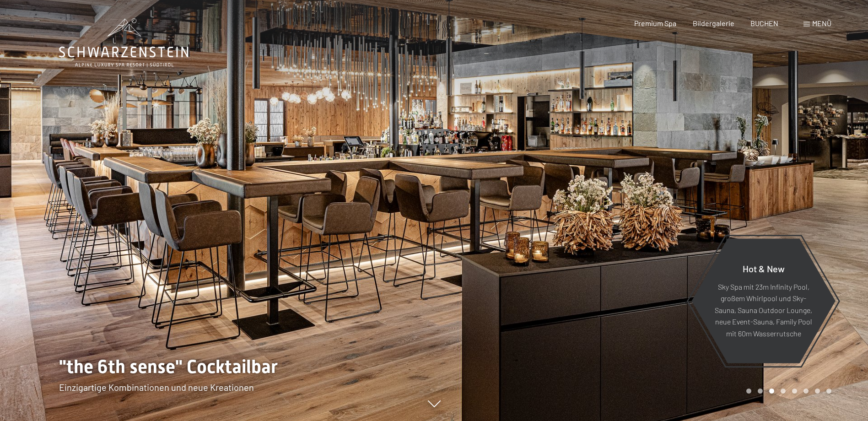  I want to click on div: Carousel Page 4, so click(782, 391).